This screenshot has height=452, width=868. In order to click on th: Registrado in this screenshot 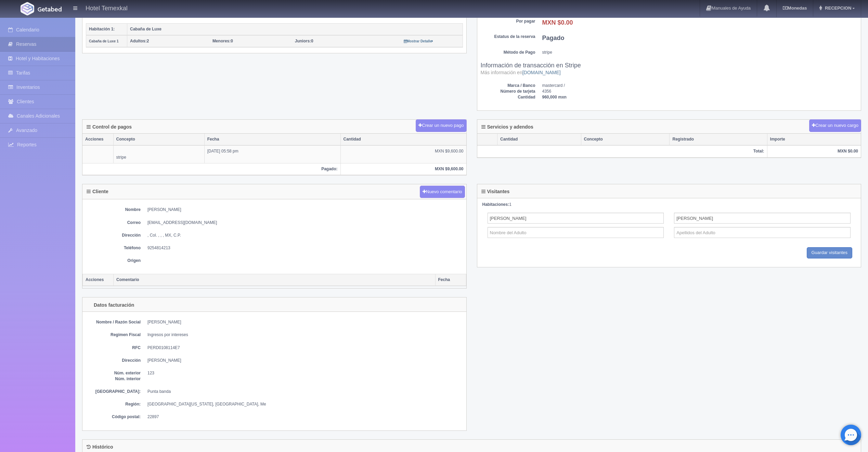, I will do `click(718, 139)`.